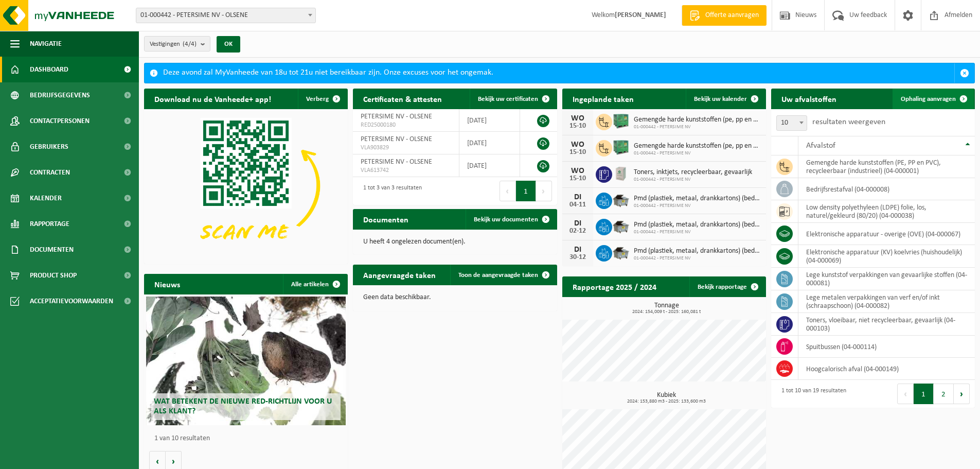 This screenshot has height=469, width=980. I want to click on div: 30-12, so click(578, 257).